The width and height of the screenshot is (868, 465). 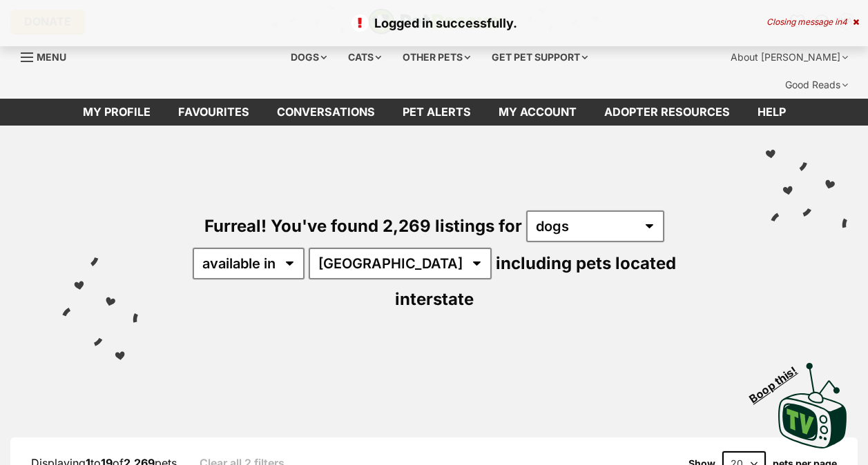 What do you see at coordinates (813, 22) in the screenshot?
I see `div: Closing message in` at bounding box center [813, 22].